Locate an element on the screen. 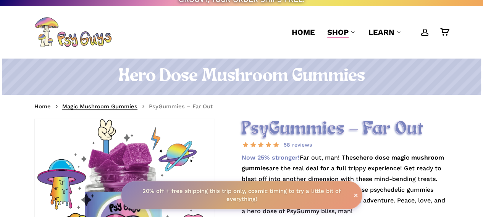 Image resolution: width=483 pixels, height=217 pixels. a: Learn is located at coordinates (386, 32).